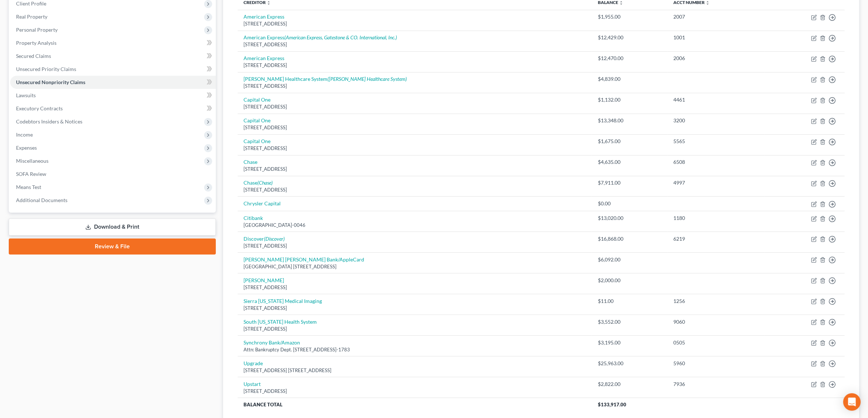 The width and height of the screenshot is (868, 418). What do you see at coordinates (716, 141) in the screenshot?
I see `div: 5565` at bounding box center [716, 141].